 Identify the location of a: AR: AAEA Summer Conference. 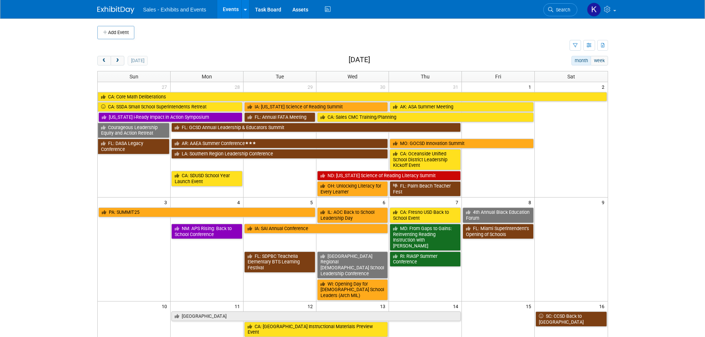
(280, 144).